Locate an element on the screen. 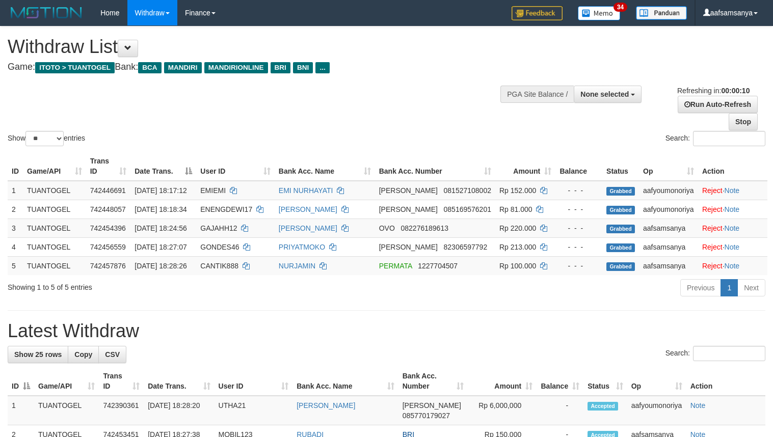 Image resolution: width=773 pixels, height=437 pixels. span: GAJAHH12 is located at coordinates (219, 228).